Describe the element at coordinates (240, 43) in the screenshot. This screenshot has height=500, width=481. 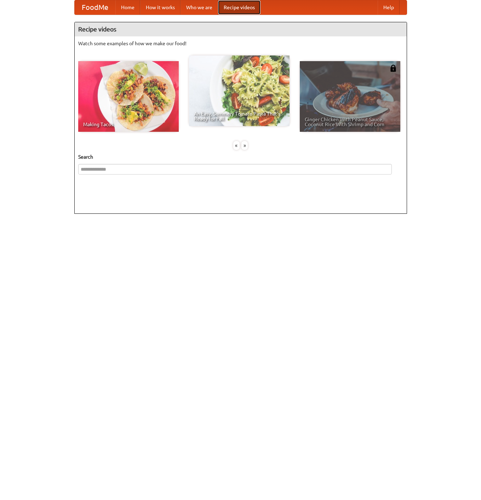
I see `p: Watch some examples of how we make our food!` at that location.